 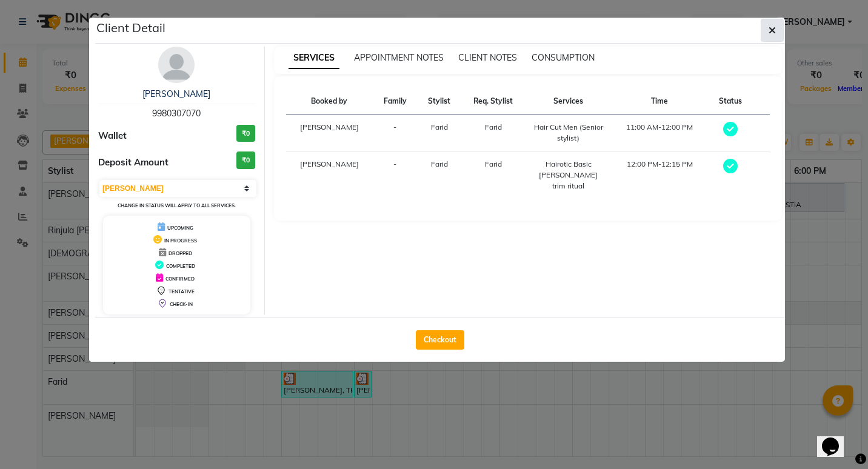 What do you see at coordinates (176, 65) in the screenshot?
I see `img: avatar` at bounding box center [176, 65].